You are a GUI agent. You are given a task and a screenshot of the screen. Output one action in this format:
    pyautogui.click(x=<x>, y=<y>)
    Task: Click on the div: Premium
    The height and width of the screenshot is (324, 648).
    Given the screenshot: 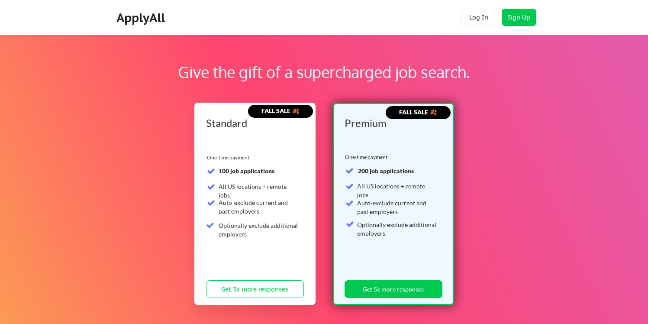 What is the action you would take?
    pyautogui.click(x=392, y=123)
    